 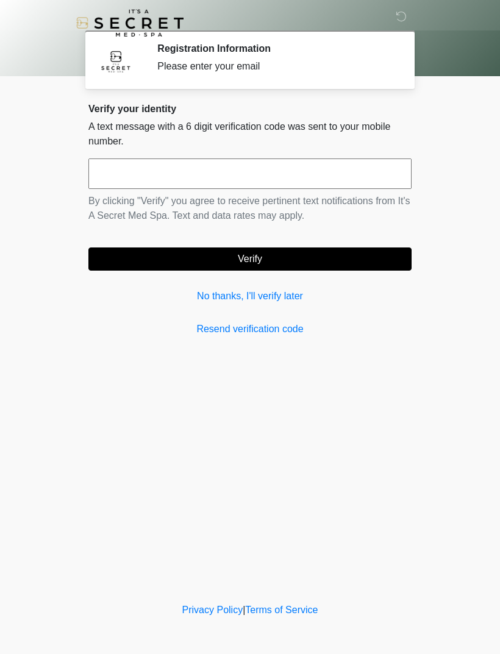 What do you see at coordinates (250, 134) in the screenshot?
I see `p: A text message with a 6 digit verification code was sent to your mobile number.` at bounding box center [250, 134].